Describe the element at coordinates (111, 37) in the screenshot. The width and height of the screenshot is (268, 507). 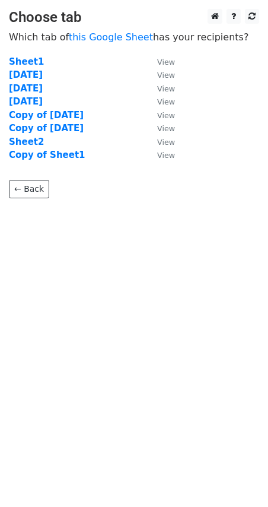
I see `a: this Google Sheet` at that location.